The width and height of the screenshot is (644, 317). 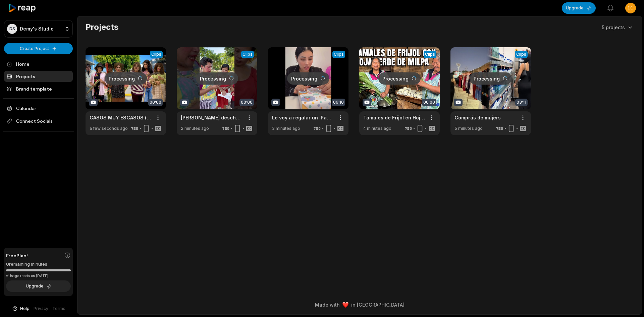 What do you see at coordinates (394, 117) in the screenshot?
I see `a: Tamales de Frijol en Hoja Verde de Milpa🌿 Receta Tradicional y Sabrosa` at bounding box center [394, 117].